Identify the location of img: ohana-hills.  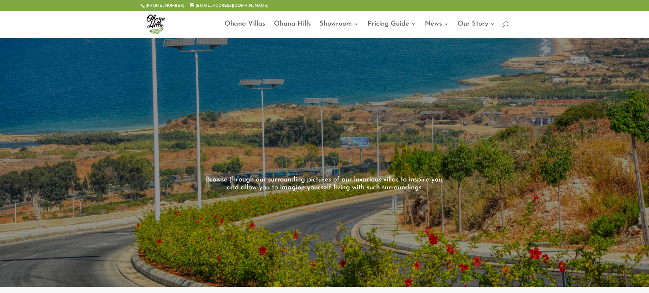
(156, 24).